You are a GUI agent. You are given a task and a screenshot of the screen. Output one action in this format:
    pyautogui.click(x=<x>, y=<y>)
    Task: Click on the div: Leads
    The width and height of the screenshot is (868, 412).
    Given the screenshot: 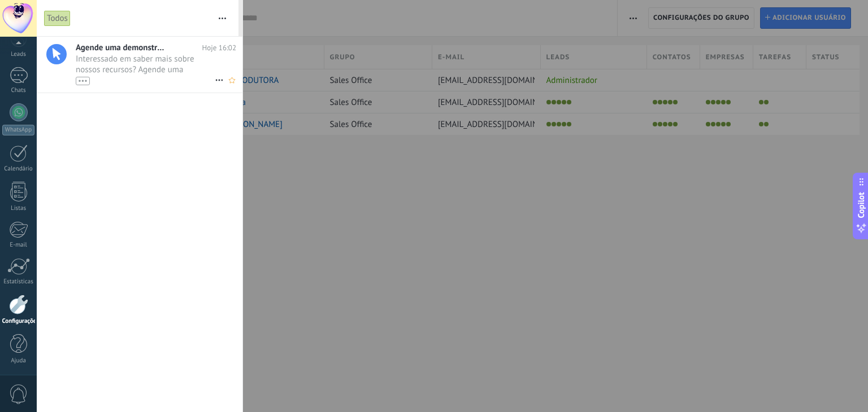 What is the action you would take?
    pyautogui.click(x=19, y=54)
    